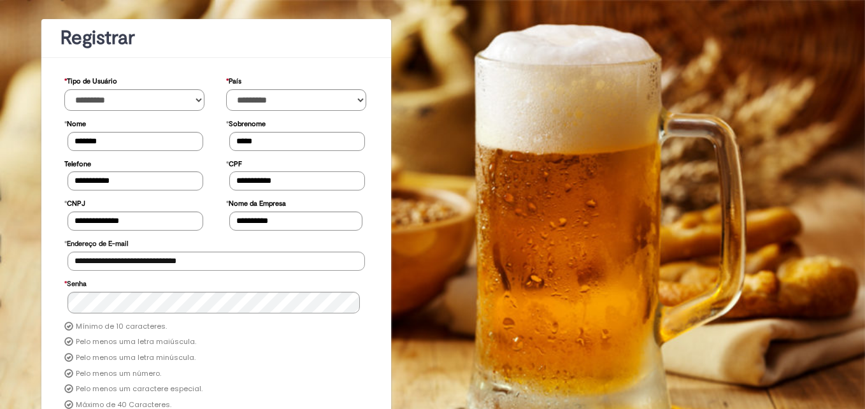 This screenshot has height=409, width=865. I want to click on label: Endereço de E-mail, so click(96, 242).